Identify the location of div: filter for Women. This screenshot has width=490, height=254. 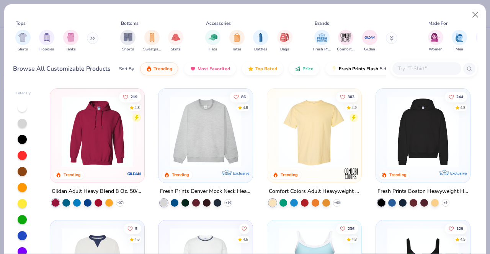
(435, 41).